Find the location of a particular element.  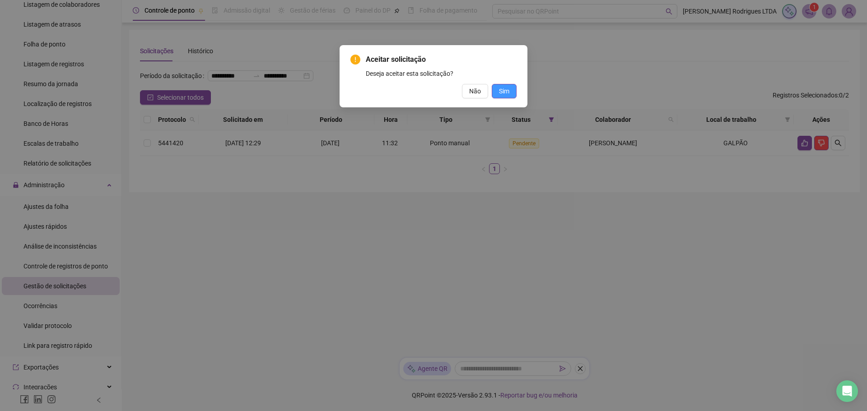

button: Sim is located at coordinates (504, 91).